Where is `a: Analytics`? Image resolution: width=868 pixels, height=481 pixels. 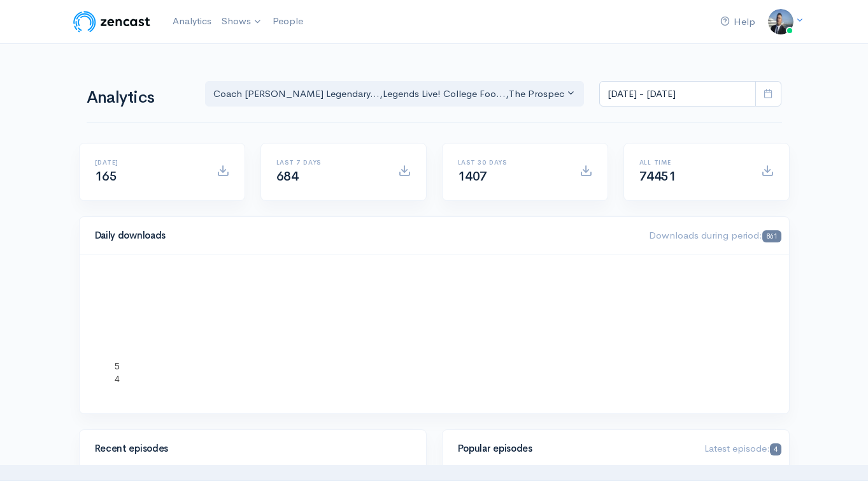 a: Analytics is located at coordinates (192, 21).